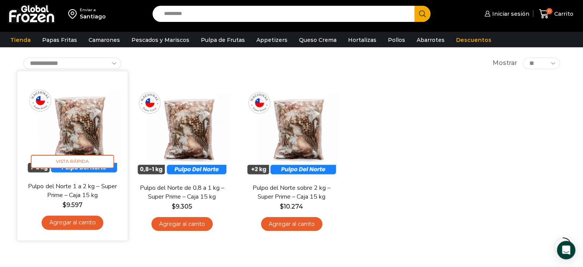 The width and height of the screenshot is (583, 267). I want to click on span: Iniciar sesión, so click(510, 14).